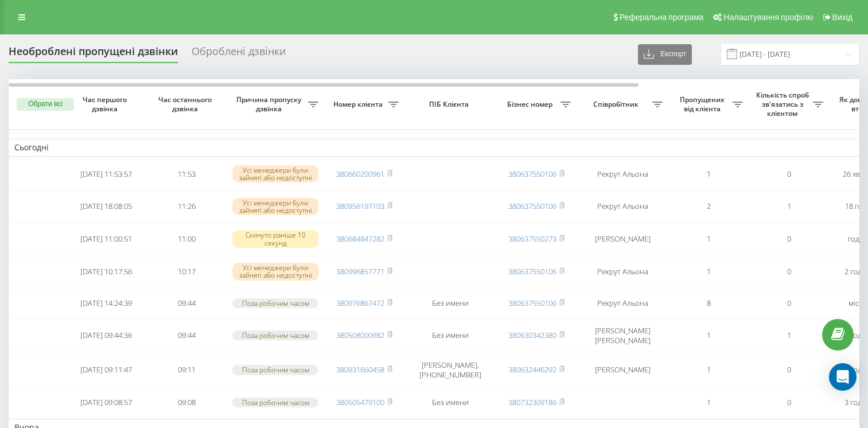  What do you see at coordinates (360, 206) in the screenshot?
I see `a: 380956197103` at bounding box center [360, 206].